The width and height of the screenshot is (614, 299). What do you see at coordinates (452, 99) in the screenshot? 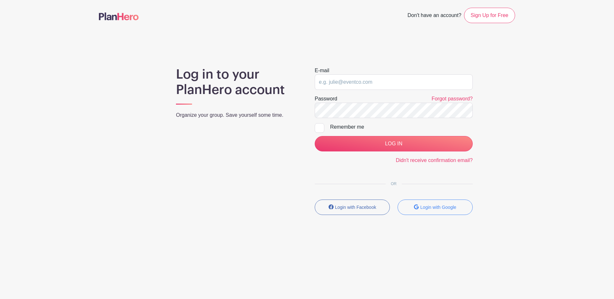
I see `a: Forgot password?` at bounding box center [452, 99].